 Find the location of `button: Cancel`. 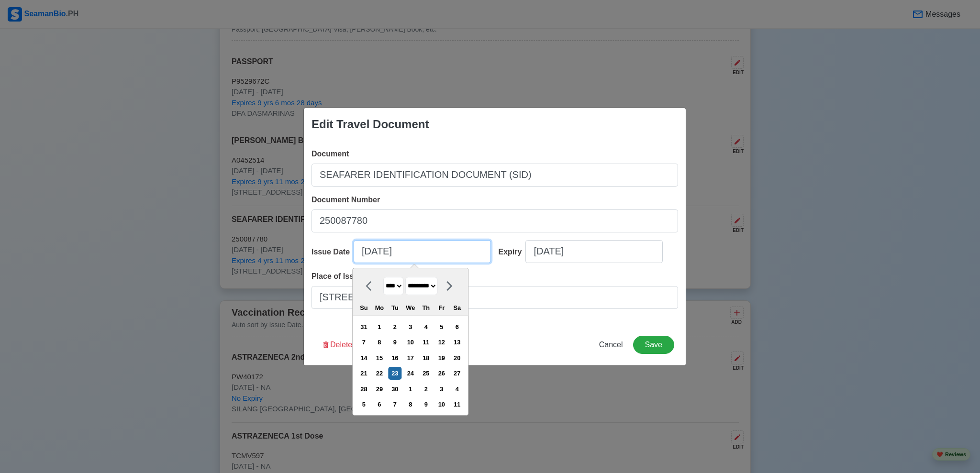

button: Cancel is located at coordinates (611, 345).